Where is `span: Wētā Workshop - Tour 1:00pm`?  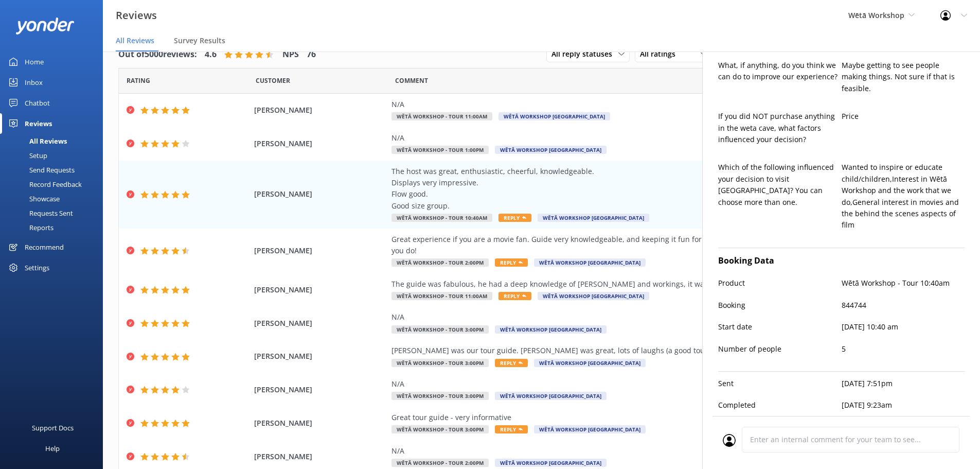
span: Wētā Workshop - Tour 1:00pm is located at coordinates (440, 149).